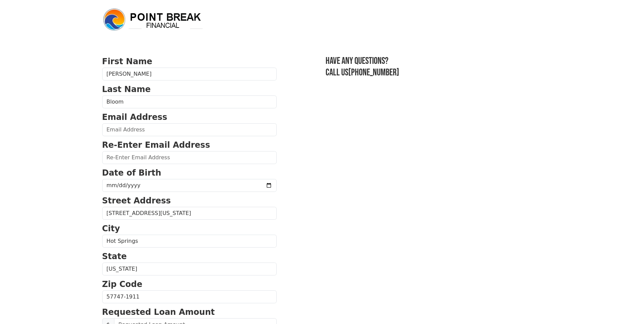  Describe the element at coordinates (189, 74) in the screenshot. I see `input: First Name` at that location.